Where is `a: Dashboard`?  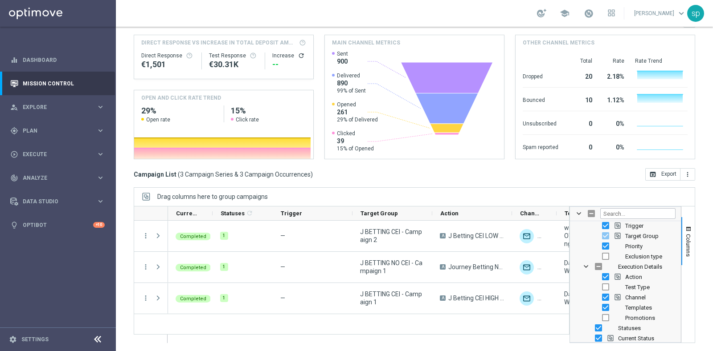 a: Dashboard is located at coordinates (64, 60).